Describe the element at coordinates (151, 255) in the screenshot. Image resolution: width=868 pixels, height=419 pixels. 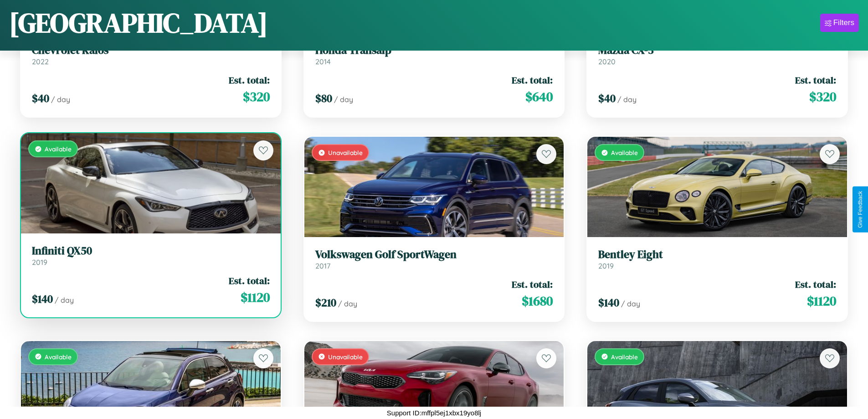
I see `a: Infiniti QX502019` at that location.